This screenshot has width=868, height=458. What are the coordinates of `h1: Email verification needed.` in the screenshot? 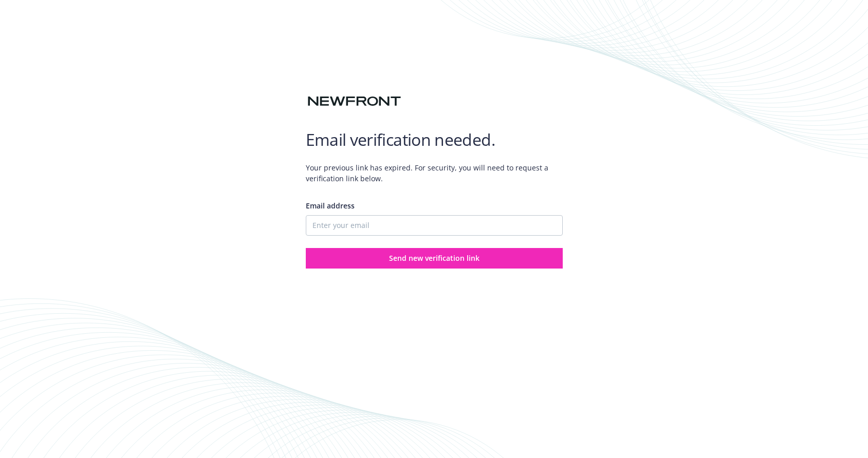 It's located at (435, 140).